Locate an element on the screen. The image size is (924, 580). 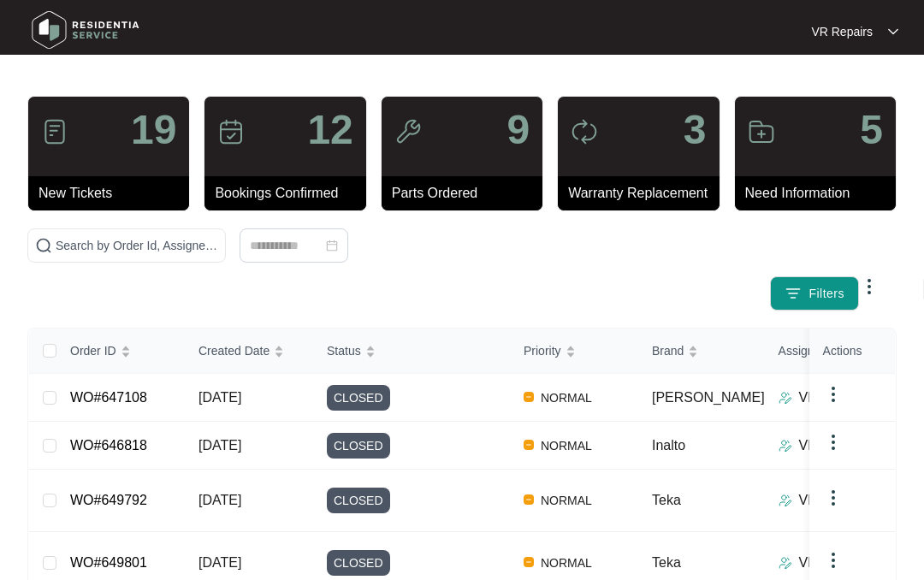
p: Bookings Confirmed is located at coordinates (291, 193).